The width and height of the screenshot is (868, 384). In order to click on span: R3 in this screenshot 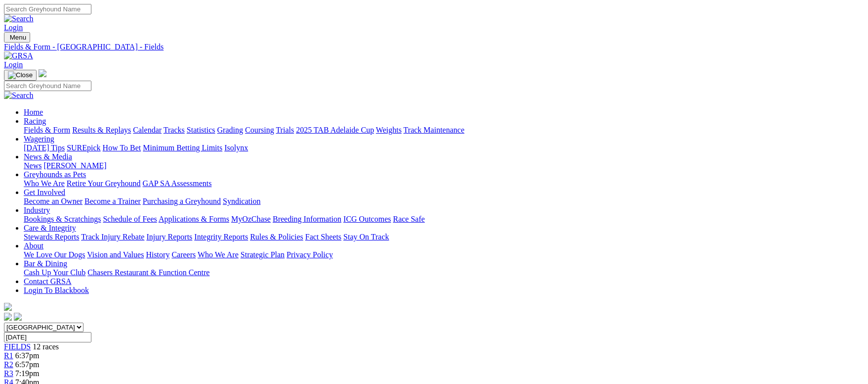, I will do `click(8, 373)`.